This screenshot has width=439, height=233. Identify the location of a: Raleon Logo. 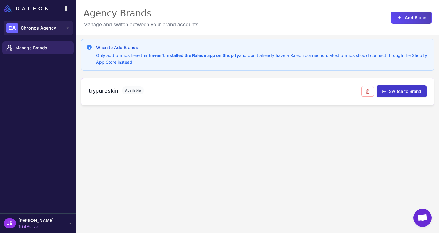
(27, 9).